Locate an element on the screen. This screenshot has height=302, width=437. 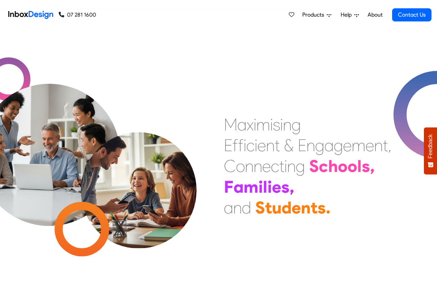
a: About is located at coordinates (375, 15).